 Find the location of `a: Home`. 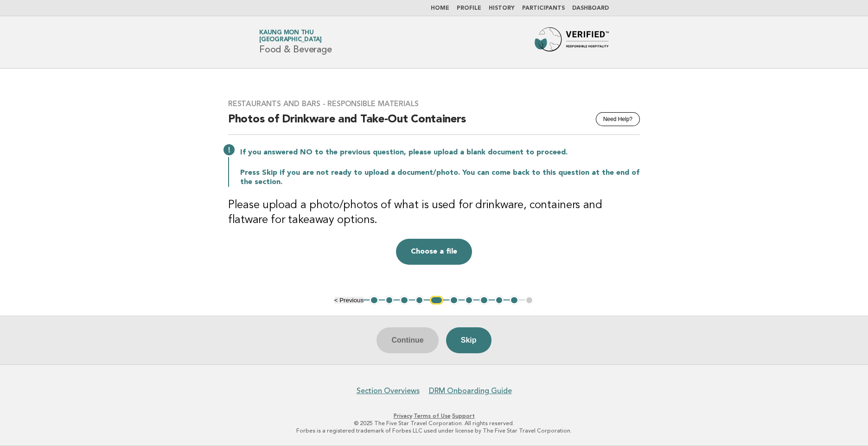

a: Home is located at coordinates (440, 8).